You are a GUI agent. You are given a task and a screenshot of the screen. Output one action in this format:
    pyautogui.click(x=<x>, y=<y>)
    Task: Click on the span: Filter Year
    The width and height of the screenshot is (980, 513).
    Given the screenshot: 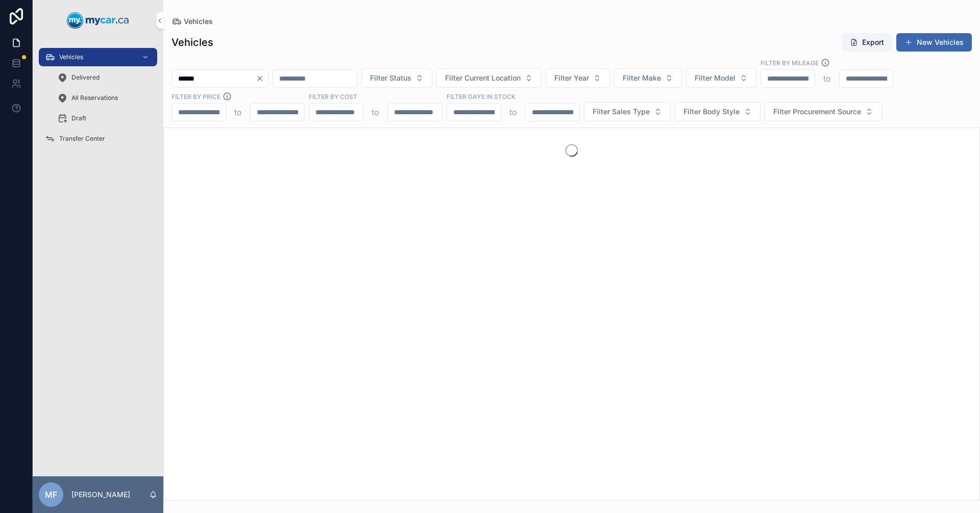 What is the action you would take?
    pyautogui.click(x=572, y=78)
    